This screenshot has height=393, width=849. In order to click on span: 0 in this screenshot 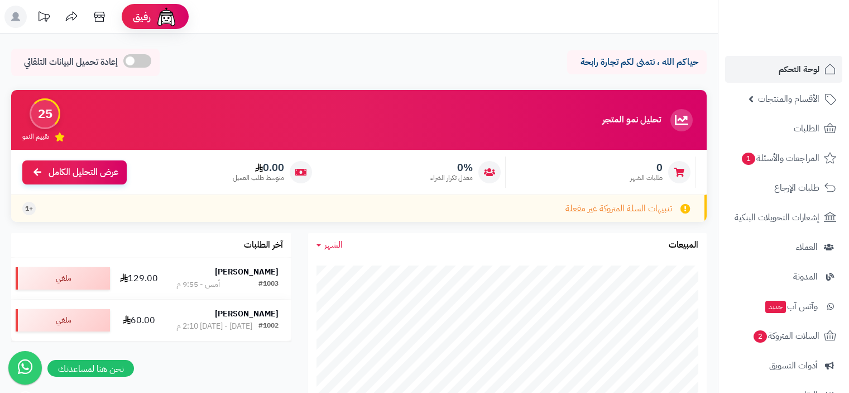, I will do `click(647, 168)`.